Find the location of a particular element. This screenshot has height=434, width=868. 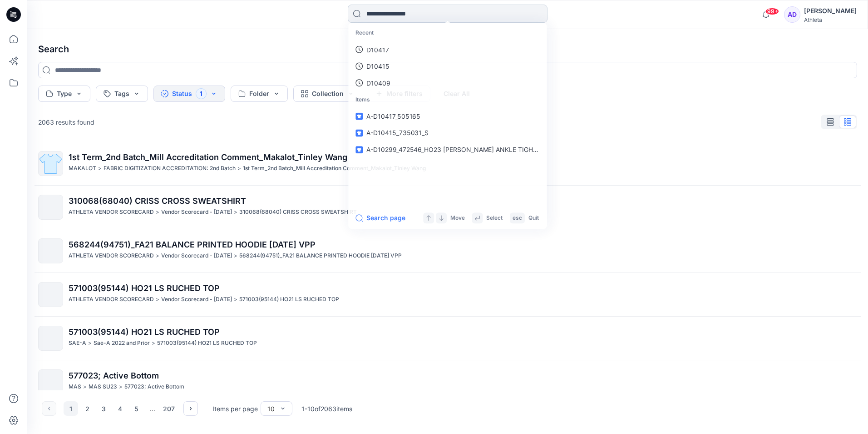

div: 10 is located at coordinates (271, 408).